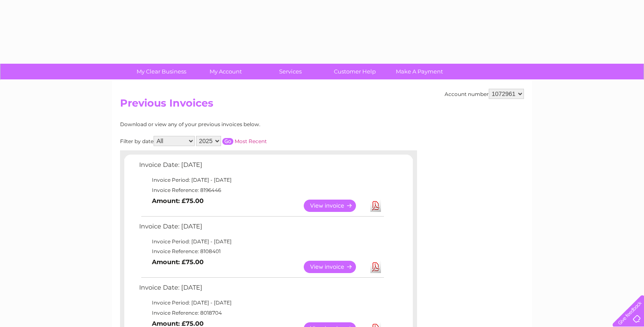  I want to click on td: Invoice Reference: 8018704, so click(261, 313).